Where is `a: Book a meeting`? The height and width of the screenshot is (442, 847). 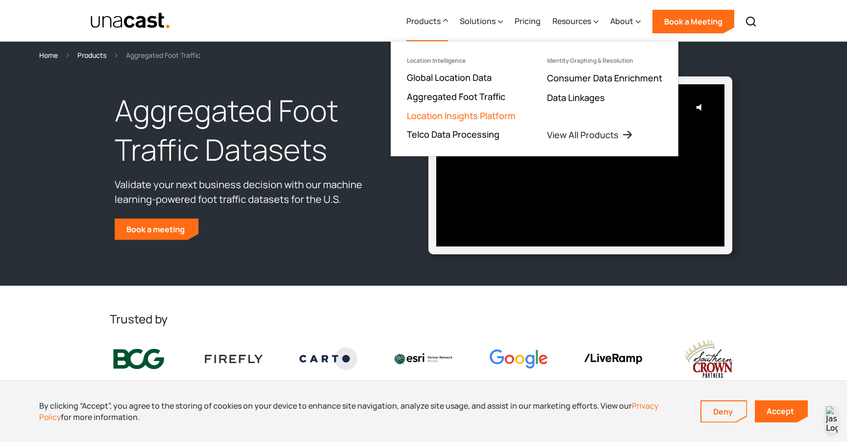
a: Book a meeting is located at coordinates (156, 229).